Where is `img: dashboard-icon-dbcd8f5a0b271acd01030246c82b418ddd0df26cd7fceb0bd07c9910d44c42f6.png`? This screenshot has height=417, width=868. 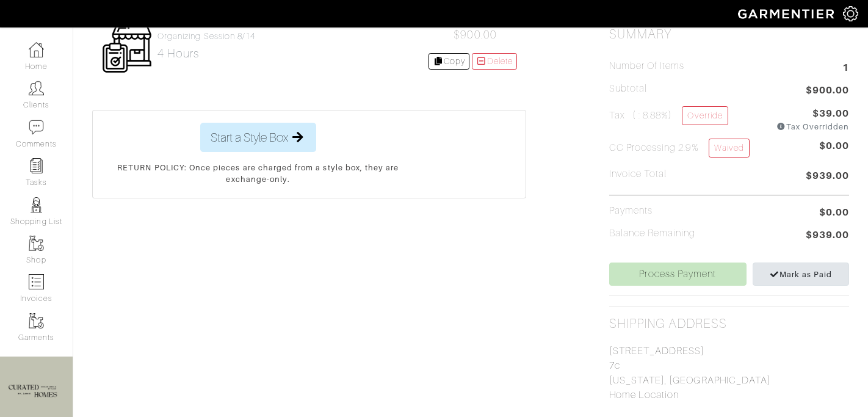 img: dashboard-icon-dbcd8f5a0b271acd01030246c82b418ddd0df26cd7fceb0bd07c9910d44c42f6.png is located at coordinates (36, 49).